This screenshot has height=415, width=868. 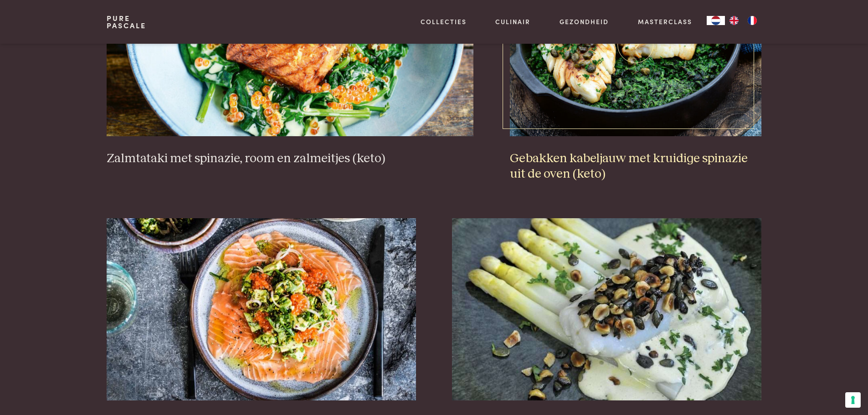 What do you see at coordinates (513, 21) in the screenshot?
I see `a: Culinair` at bounding box center [513, 21].